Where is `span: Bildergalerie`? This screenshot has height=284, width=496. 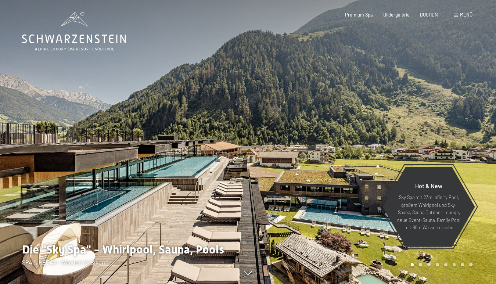 span: Bildergalerie is located at coordinates (397, 15).